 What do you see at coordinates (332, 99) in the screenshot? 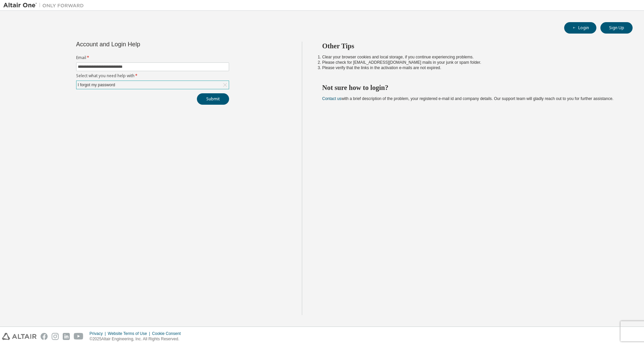
I see `a: Contact us` at bounding box center [332, 99].